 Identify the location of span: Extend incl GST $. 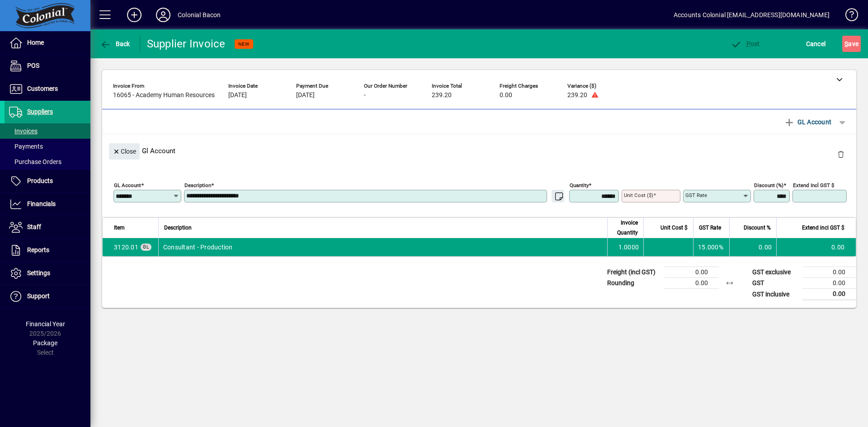
(823, 228).